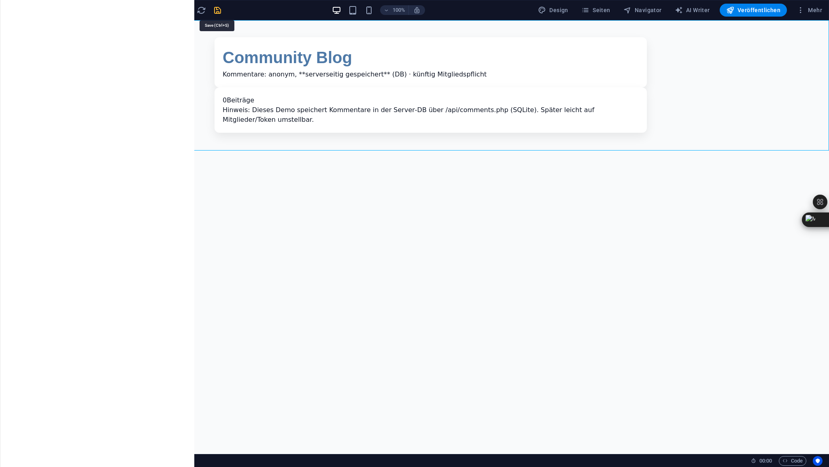  I want to click on h6: 100%, so click(399, 10).